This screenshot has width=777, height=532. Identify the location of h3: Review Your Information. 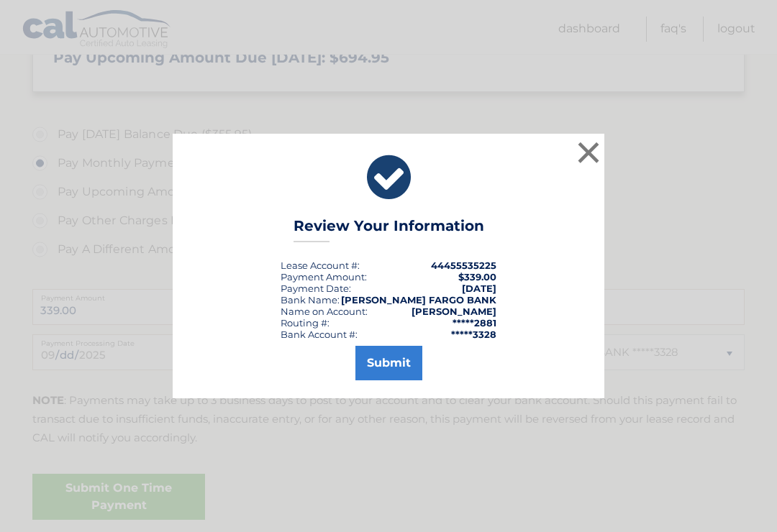
(388, 230).